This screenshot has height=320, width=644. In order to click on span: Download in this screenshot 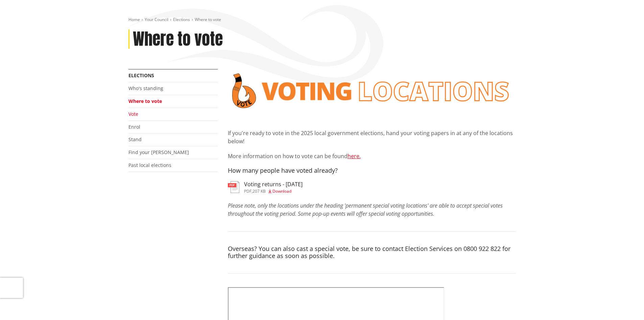, I will do `click(282, 191)`.